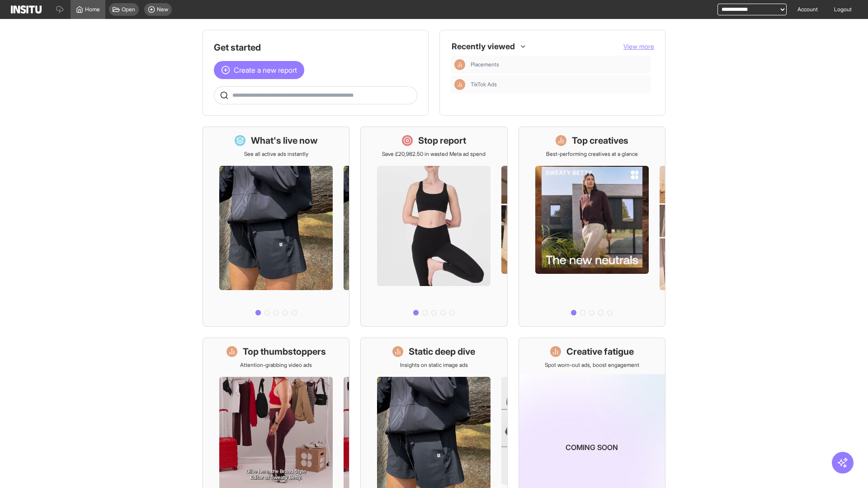 The image size is (868, 488). Describe the element at coordinates (442, 141) in the screenshot. I see `h1: Stop report` at that location.